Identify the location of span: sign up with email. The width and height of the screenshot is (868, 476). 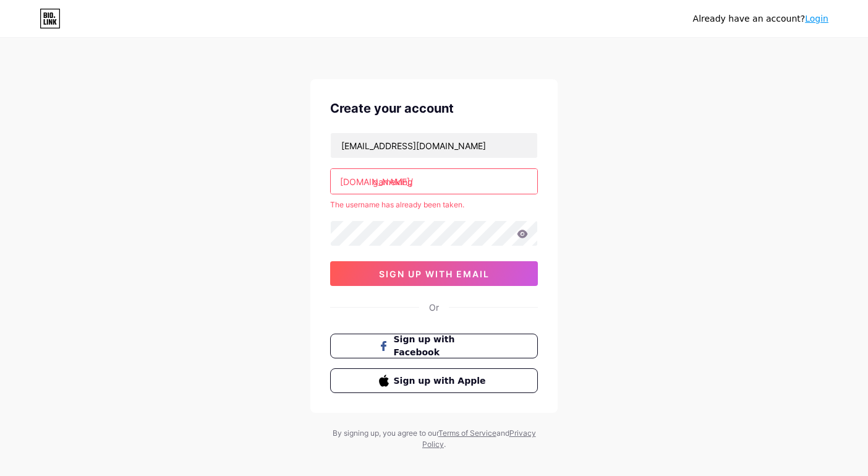
(434, 273).